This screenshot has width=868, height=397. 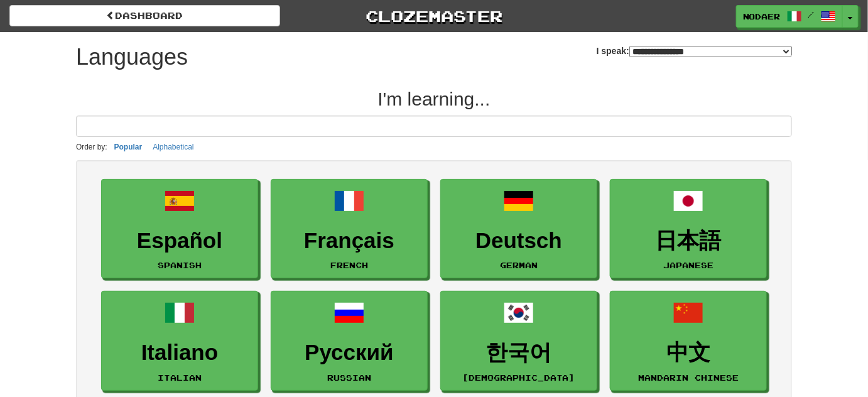 What do you see at coordinates (790, 16) in the screenshot?
I see `a: nodaer /` at bounding box center [790, 16].